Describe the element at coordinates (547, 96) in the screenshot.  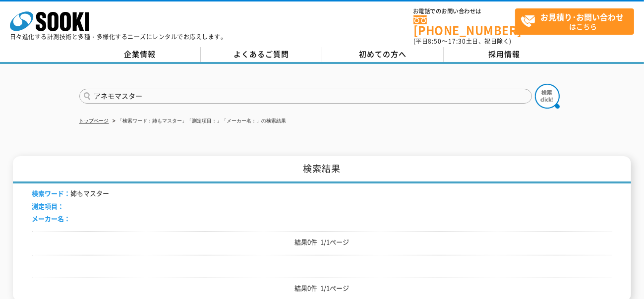
I see `img: btn_search.png` at that location.